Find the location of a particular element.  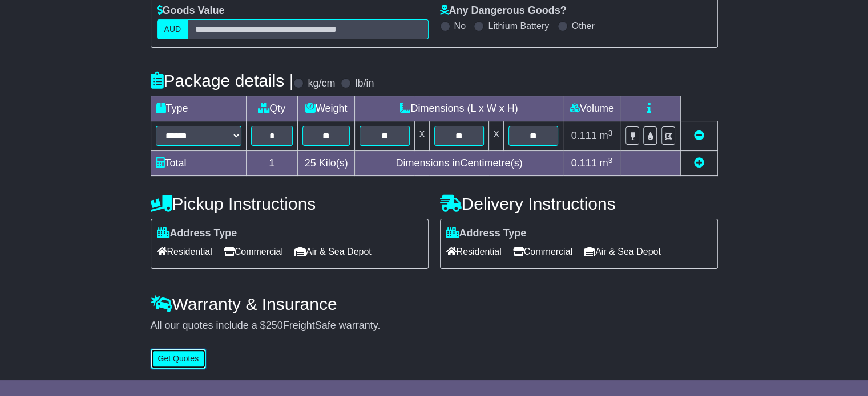

label: No is located at coordinates (460, 25).